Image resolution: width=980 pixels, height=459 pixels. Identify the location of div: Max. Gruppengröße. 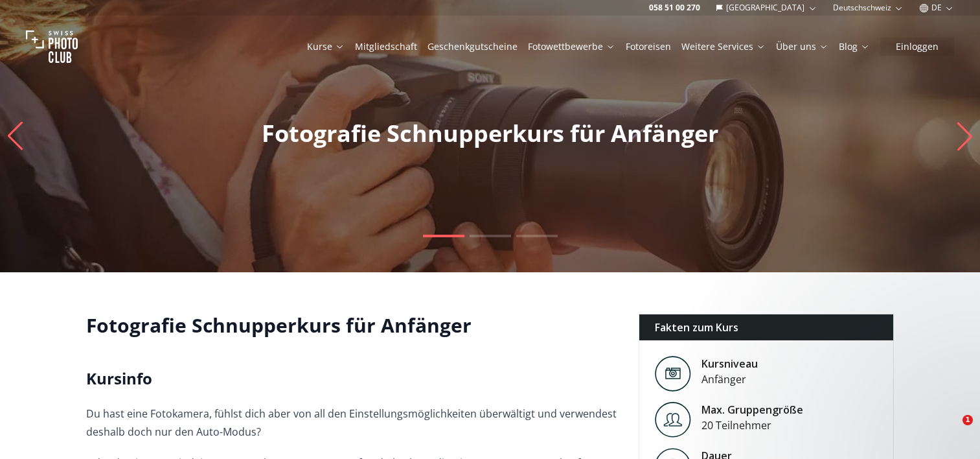
(752, 409).